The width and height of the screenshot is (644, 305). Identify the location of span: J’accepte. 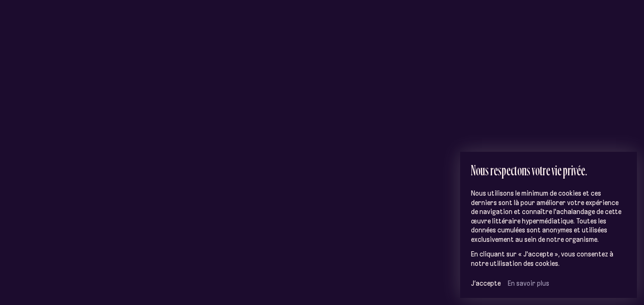
(486, 284).